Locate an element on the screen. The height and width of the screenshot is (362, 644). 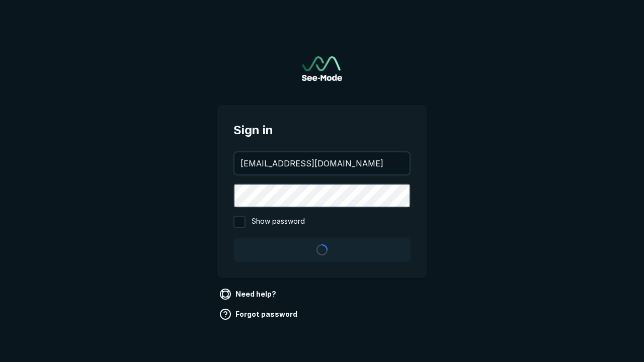
span: Show password is located at coordinates (278, 222).